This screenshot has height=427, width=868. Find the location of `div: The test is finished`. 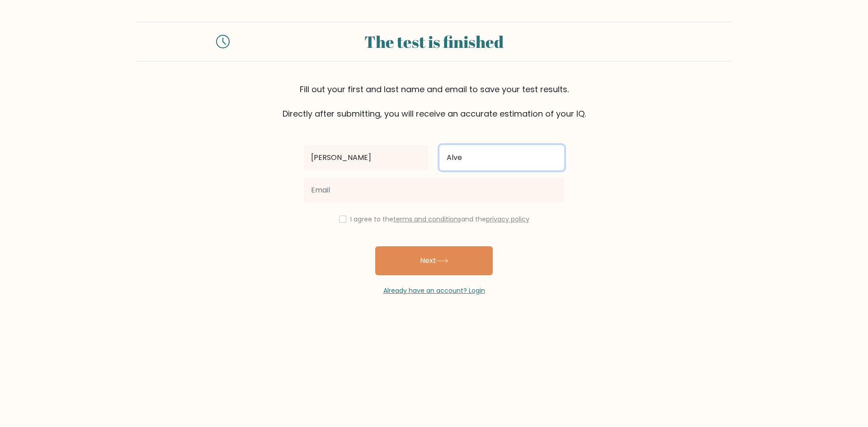

div: The test is finished is located at coordinates (434, 42).